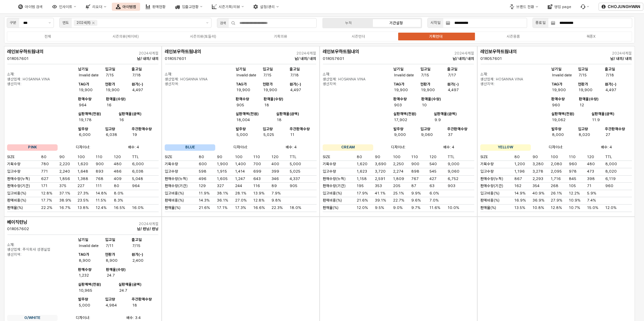 The width and height of the screenshot is (644, 321). What do you see at coordinates (83, 23) in the screenshot?
I see `div: 2024(R)` at bounding box center [83, 23].